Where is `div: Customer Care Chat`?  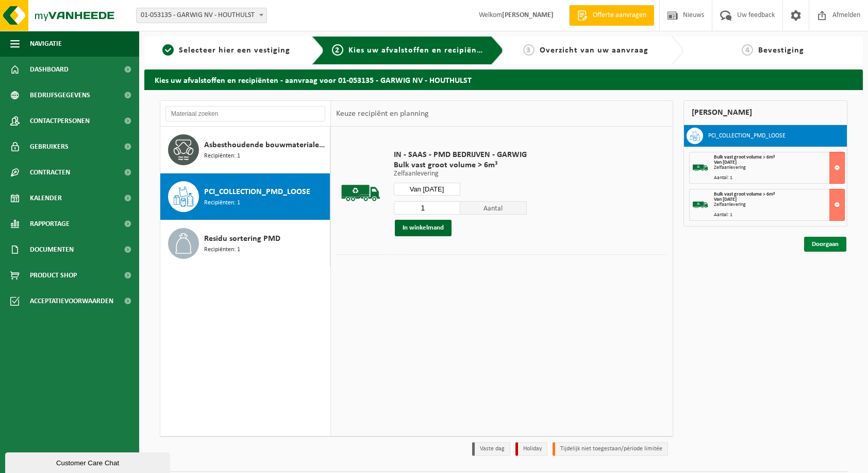
div: Customer Care Chat is located at coordinates (82, 12).